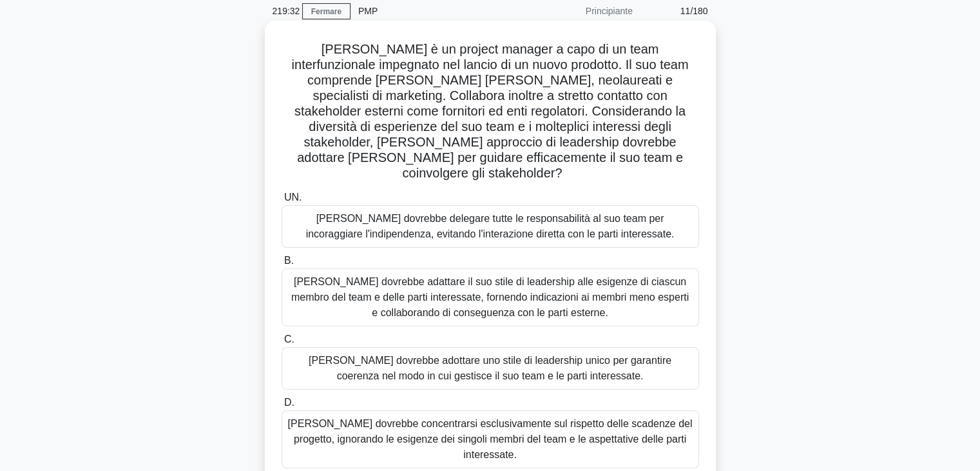  What do you see at coordinates (609, 11) in the screenshot?
I see `font: Principiante` at bounding box center [609, 11].